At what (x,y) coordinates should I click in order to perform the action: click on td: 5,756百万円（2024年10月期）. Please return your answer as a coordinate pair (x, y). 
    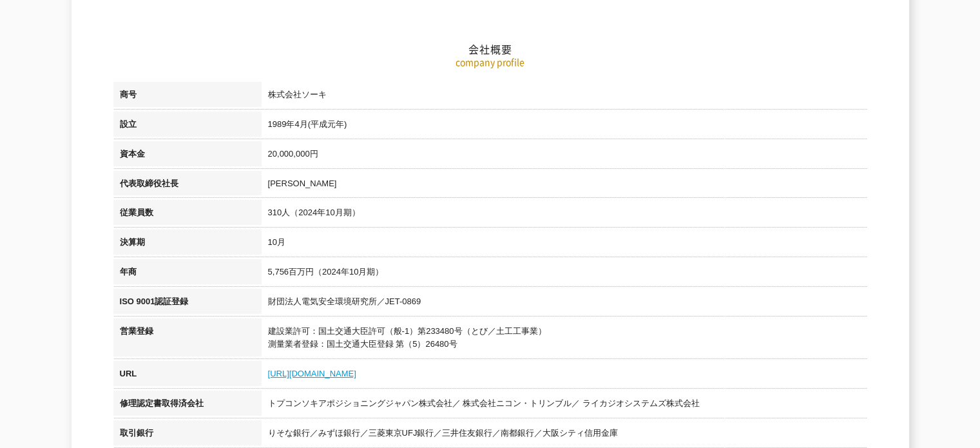
    Looking at the image, I should click on (564, 274).